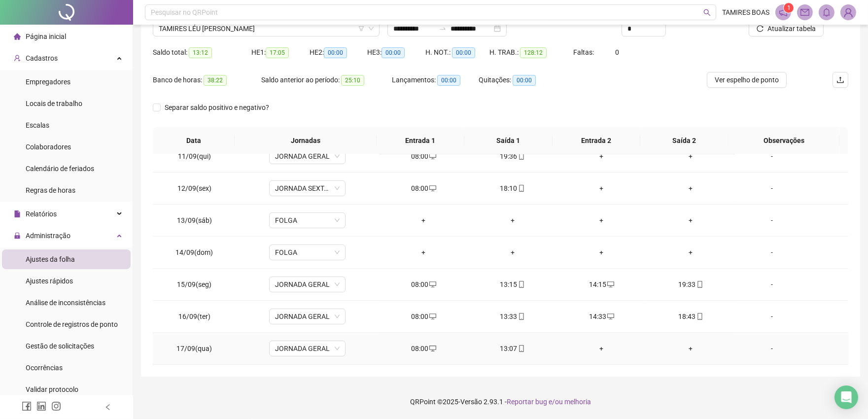 The height and width of the screenshot is (419, 868). Describe the element at coordinates (786, 28) in the screenshot. I see `button: Atualizar tabela` at that location.